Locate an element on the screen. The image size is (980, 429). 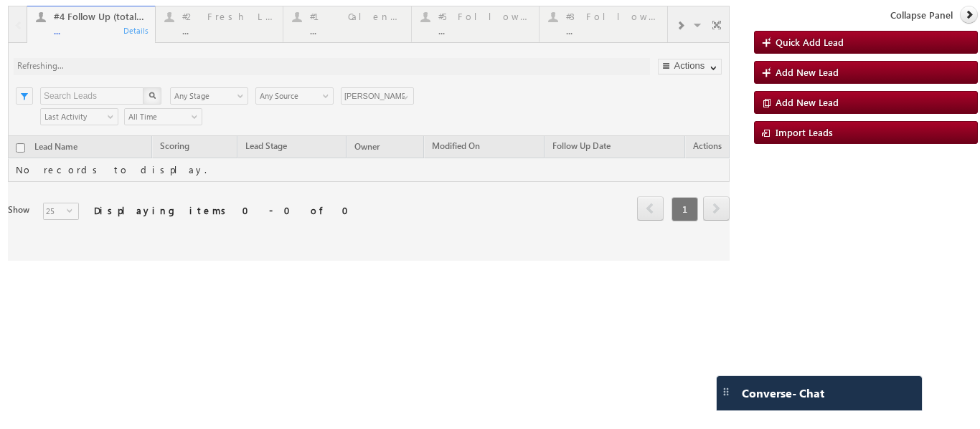
span: Converse - Chat is located at coordinates (783, 393).